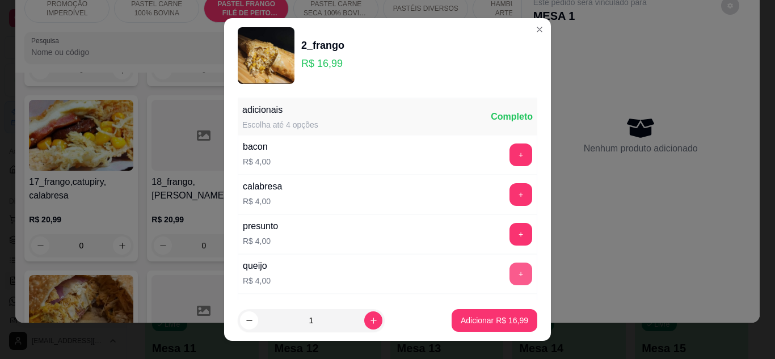 Image resolution: width=775 pixels, height=359 pixels. I want to click on div: catupiry, so click(259, 306).